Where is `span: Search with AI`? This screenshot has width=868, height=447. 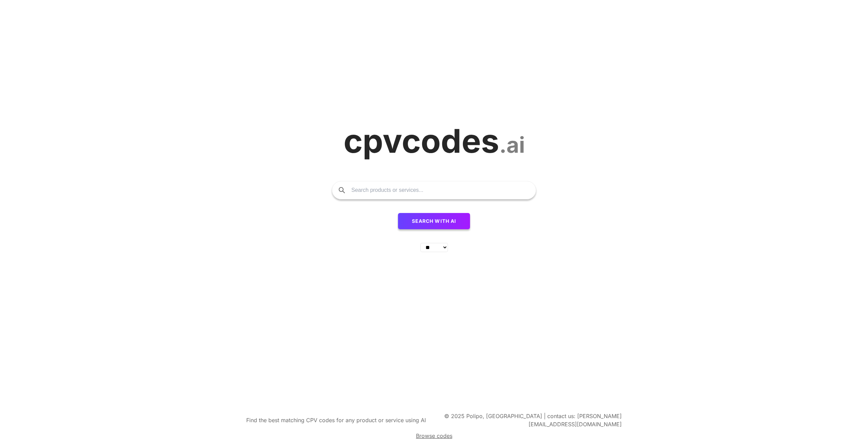
span: Search with AI is located at coordinates (434, 221).